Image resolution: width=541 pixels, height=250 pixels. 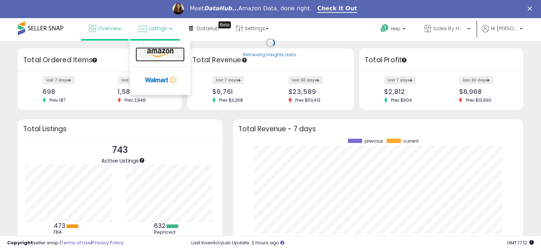 I want to click on div: FBA, so click(x=70, y=232).